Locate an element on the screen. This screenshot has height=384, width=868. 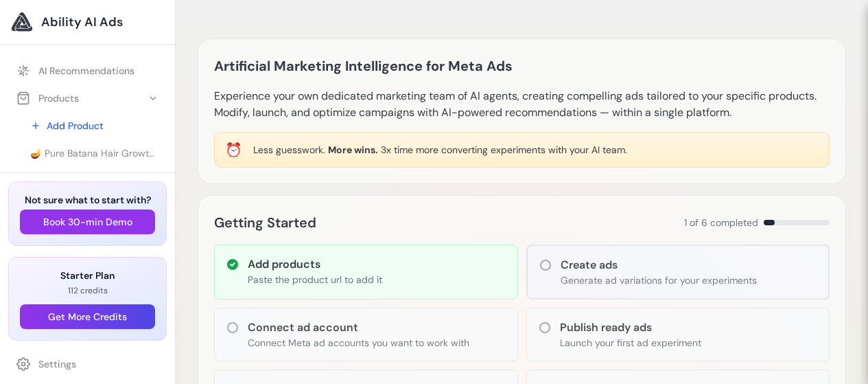
p: Connect Meta ad accounts you want to work with is located at coordinates (359, 343).